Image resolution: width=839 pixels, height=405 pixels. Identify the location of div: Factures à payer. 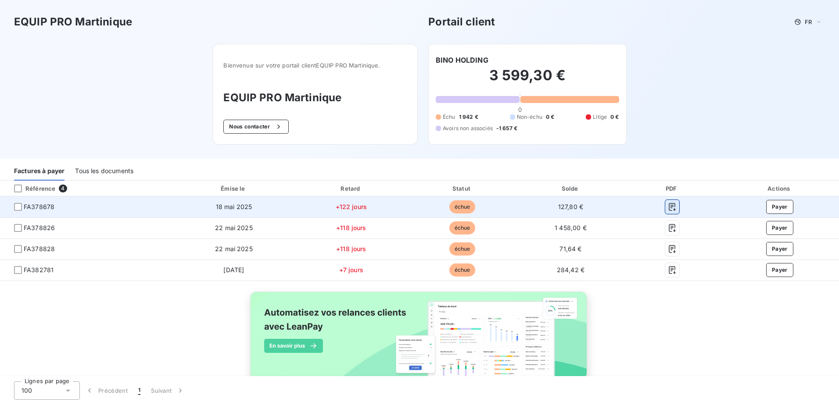
(39, 172).